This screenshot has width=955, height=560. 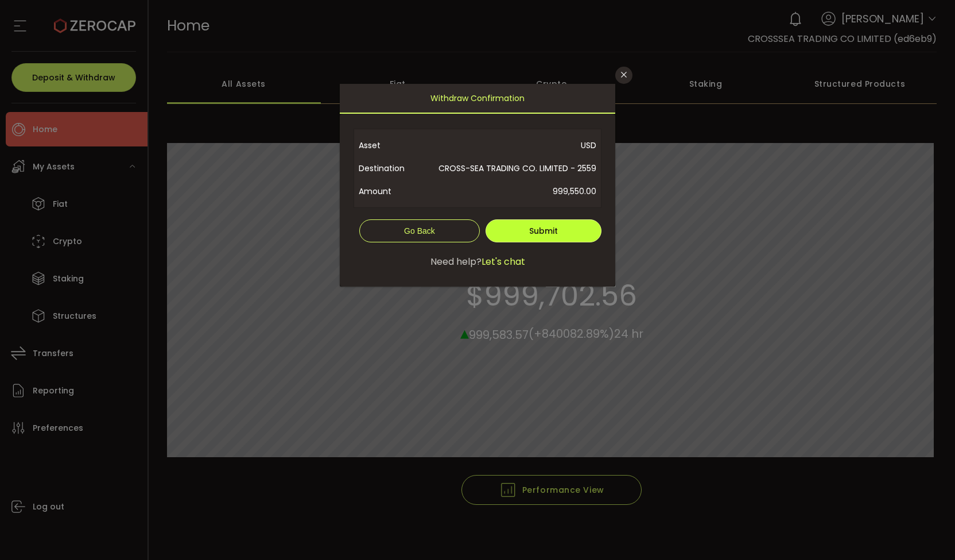 What do you see at coordinates (478, 98) in the screenshot?
I see `span: Withdraw Confirmation` at bounding box center [478, 98].